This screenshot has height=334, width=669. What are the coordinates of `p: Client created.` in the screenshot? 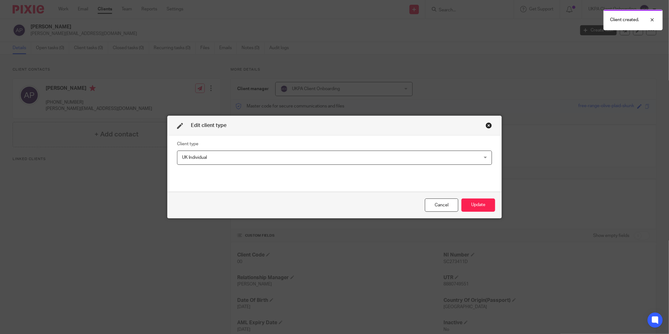 It's located at (625, 20).